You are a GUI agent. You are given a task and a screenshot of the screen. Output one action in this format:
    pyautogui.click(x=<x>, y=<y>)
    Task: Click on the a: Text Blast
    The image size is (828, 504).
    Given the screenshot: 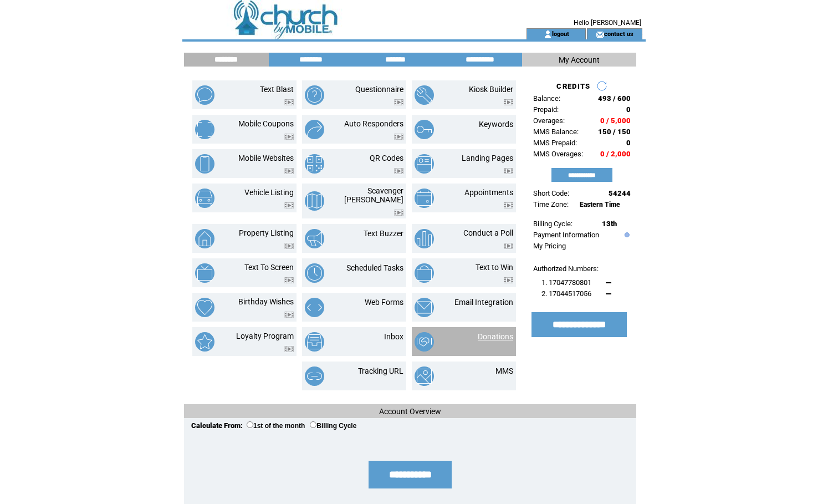 What is the action you would take?
    pyautogui.click(x=277, y=89)
    